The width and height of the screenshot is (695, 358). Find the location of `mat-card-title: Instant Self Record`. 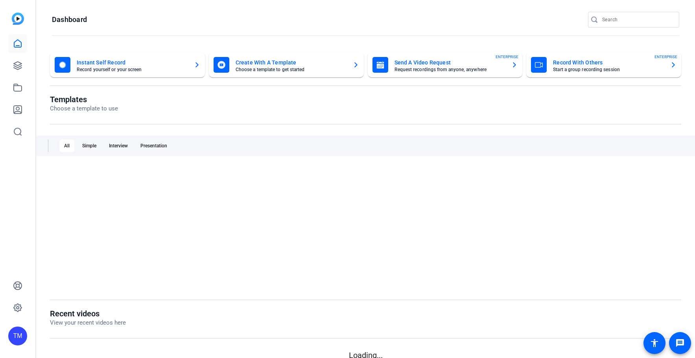

mat-card-title: Instant Self Record is located at coordinates (132, 63).